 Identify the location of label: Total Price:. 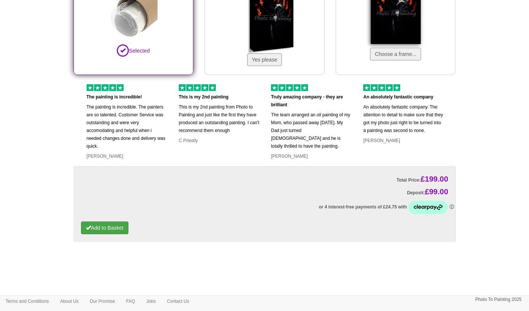
(422, 179).